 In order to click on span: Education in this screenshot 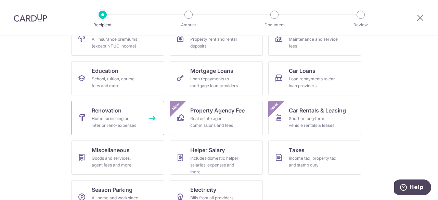, I will do `click(105, 71)`.